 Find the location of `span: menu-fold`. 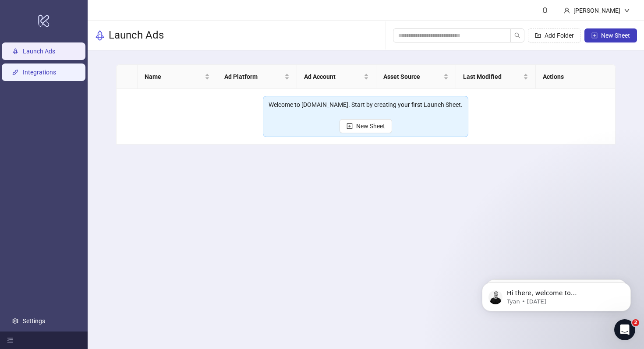

span: menu-fold is located at coordinates (10, 340).